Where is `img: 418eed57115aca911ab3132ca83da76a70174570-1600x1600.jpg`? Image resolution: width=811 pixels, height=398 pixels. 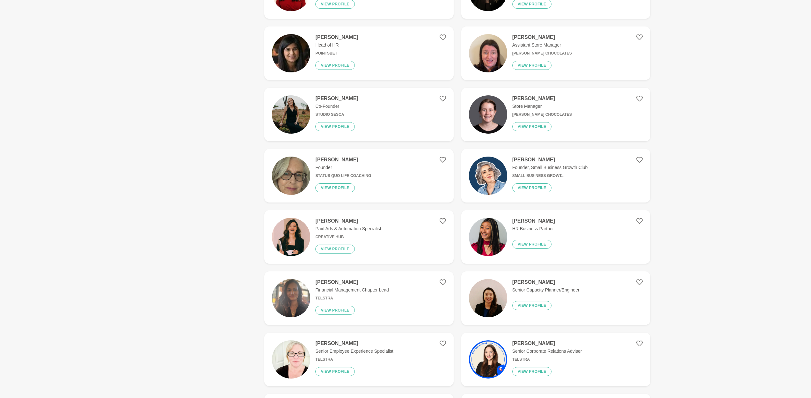 img: 418eed57115aca911ab3132ca83da76a70174570-1600x1600.jpg is located at coordinates (488, 359).